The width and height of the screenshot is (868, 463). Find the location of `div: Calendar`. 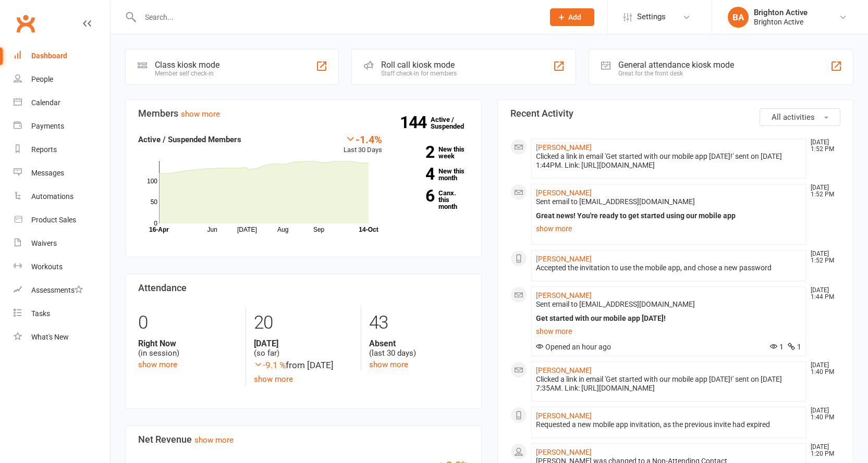

div: Calendar is located at coordinates (46, 103).